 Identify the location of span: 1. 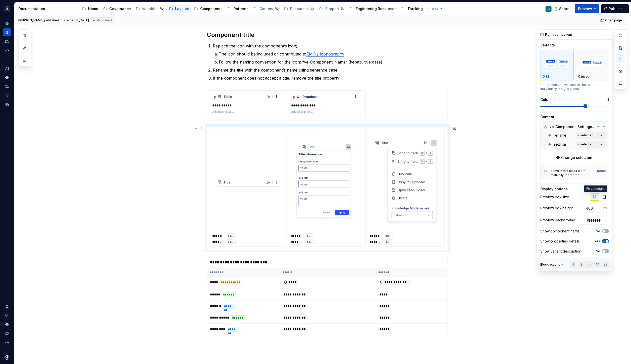
(26, 50).